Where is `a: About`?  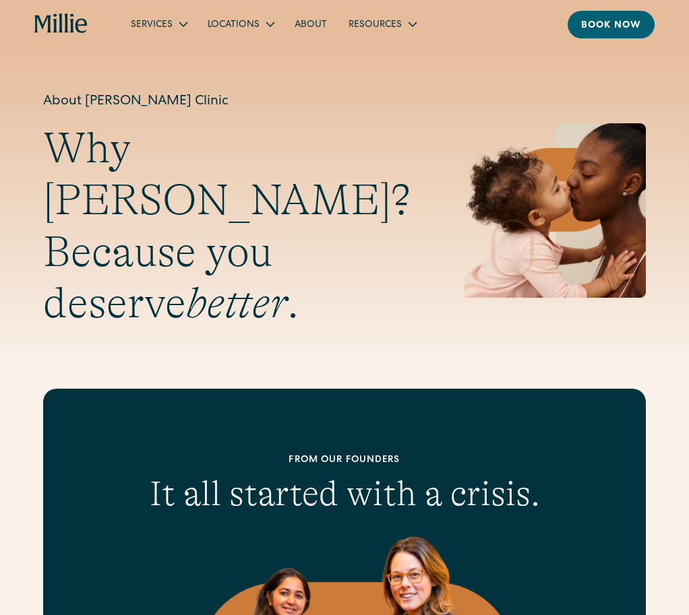 a: About is located at coordinates (311, 24).